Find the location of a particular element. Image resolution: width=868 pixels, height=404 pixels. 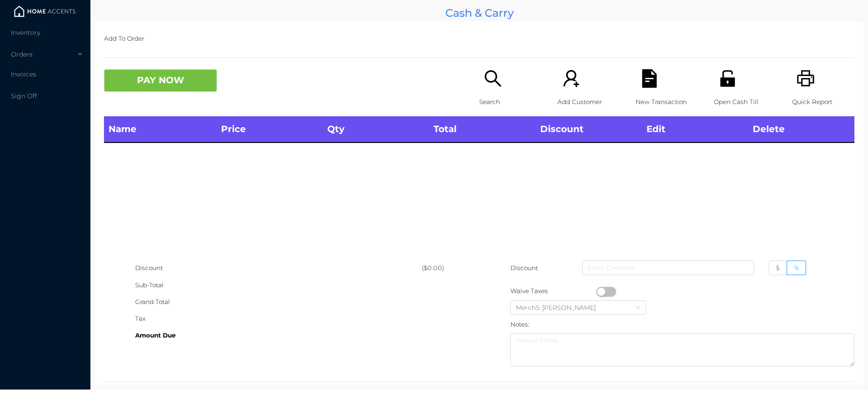

i: icon: search is located at coordinates (493, 78).